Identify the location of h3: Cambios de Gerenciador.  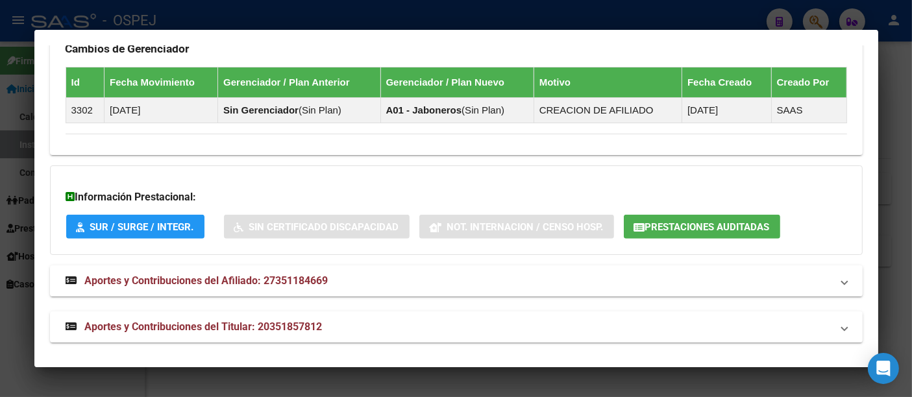
(456, 49).